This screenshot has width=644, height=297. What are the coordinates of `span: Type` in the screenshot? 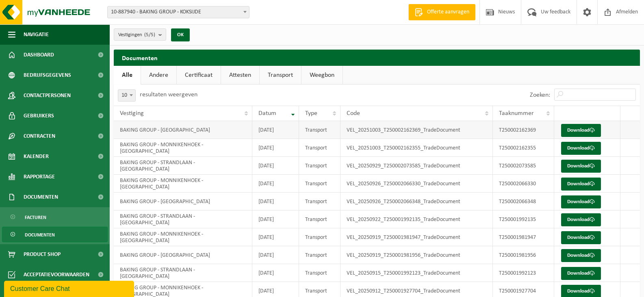 It's located at (311, 113).